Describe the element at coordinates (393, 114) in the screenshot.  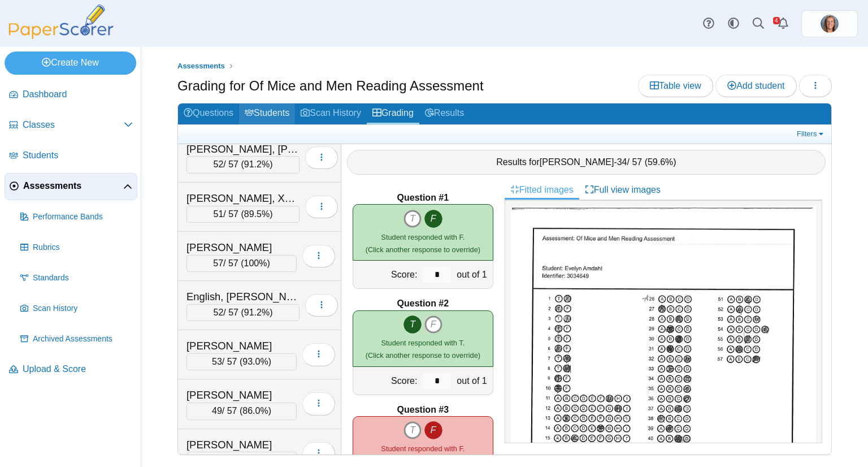
I see `a: Grading` at that location.